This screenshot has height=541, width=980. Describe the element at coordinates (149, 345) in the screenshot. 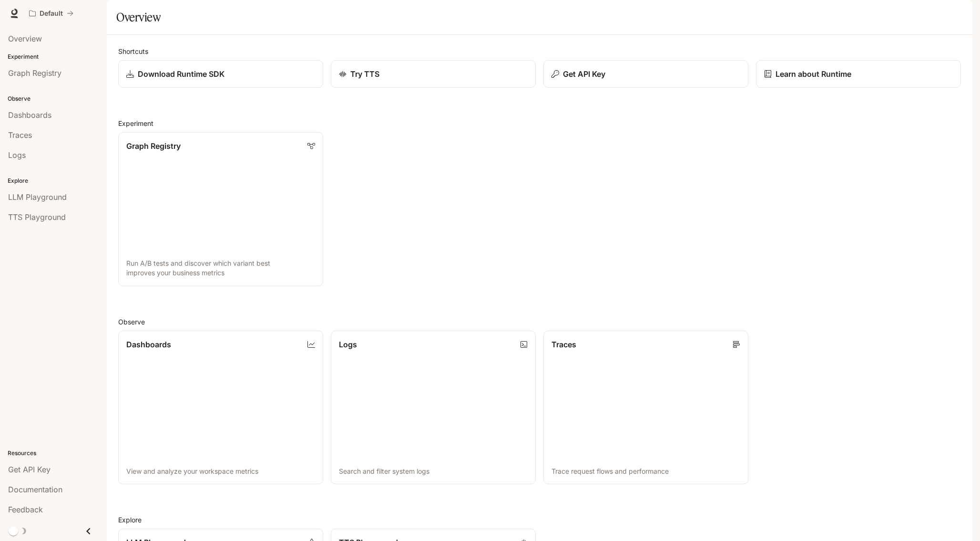

I see `p: Dashboards` at that location.